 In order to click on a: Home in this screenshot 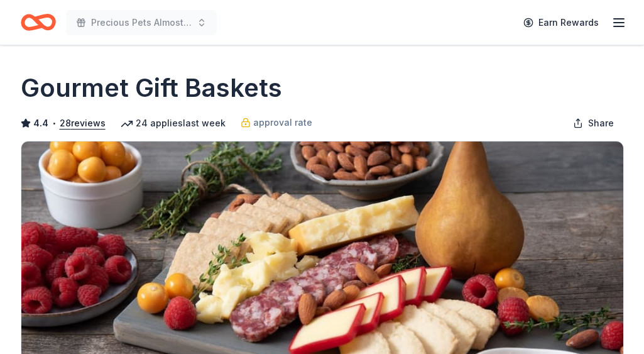, I will do `click(38, 22)`.